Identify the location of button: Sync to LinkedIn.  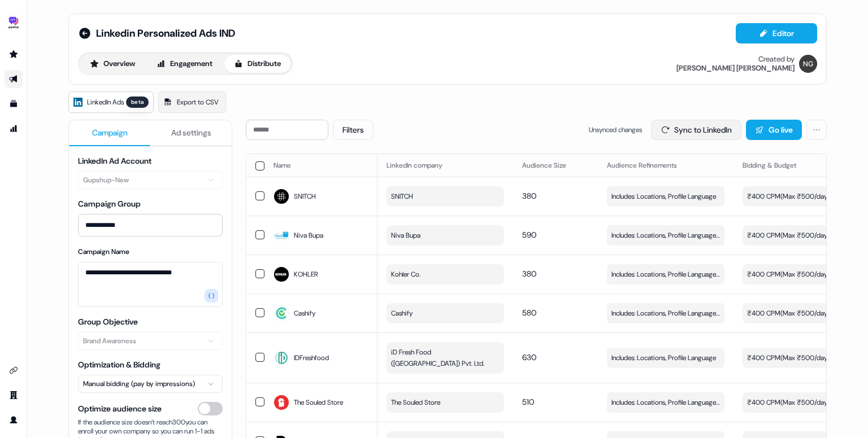
(696, 130).